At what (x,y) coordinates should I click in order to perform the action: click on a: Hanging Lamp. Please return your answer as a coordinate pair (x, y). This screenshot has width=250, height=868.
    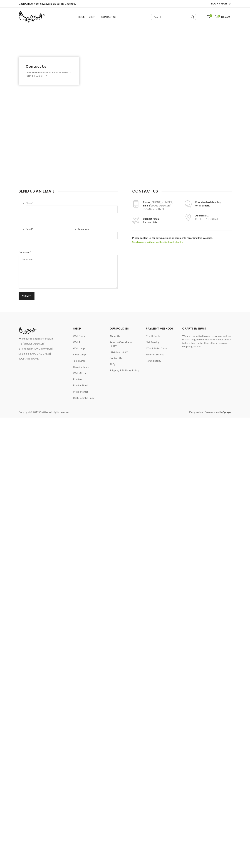
    Looking at the image, I should click on (81, 367).